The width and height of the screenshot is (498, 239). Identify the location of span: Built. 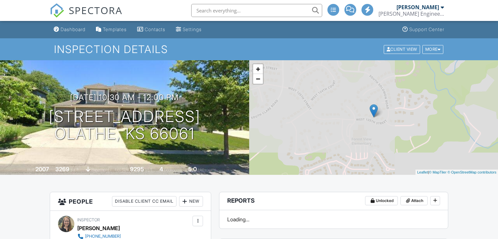
(31, 170).